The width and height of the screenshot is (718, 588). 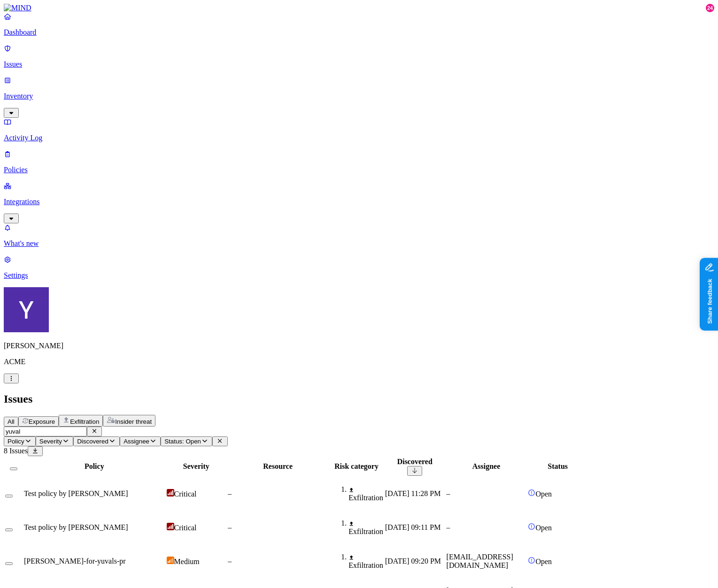 What do you see at coordinates (358, 267) in the screenshot?
I see `a: Settings` at bounding box center [358, 267].